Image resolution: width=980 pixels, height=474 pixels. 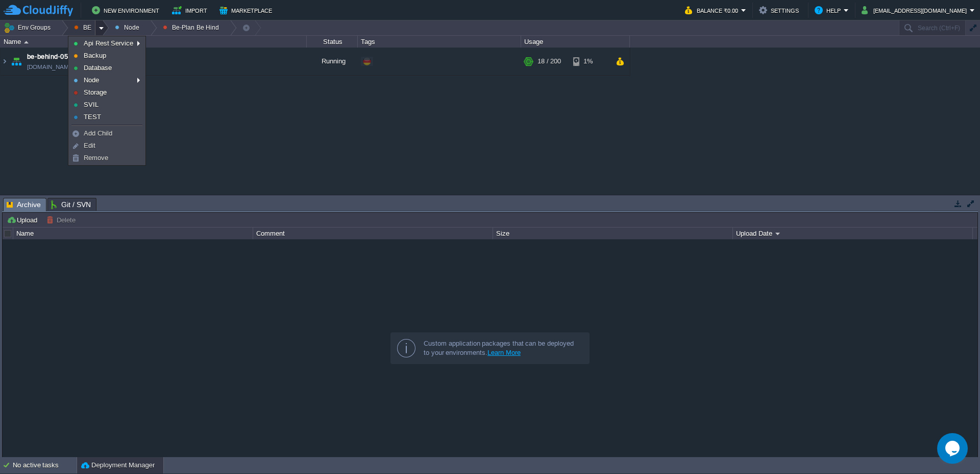 I want to click on span: Backup, so click(x=95, y=55).